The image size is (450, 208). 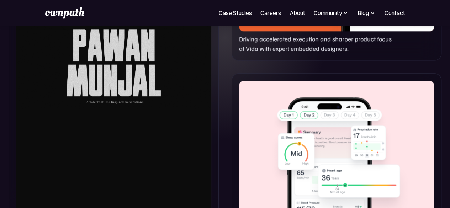 What do you see at coordinates (235, 13) in the screenshot?
I see `a: Case Studies` at bounding box center [235, 13].